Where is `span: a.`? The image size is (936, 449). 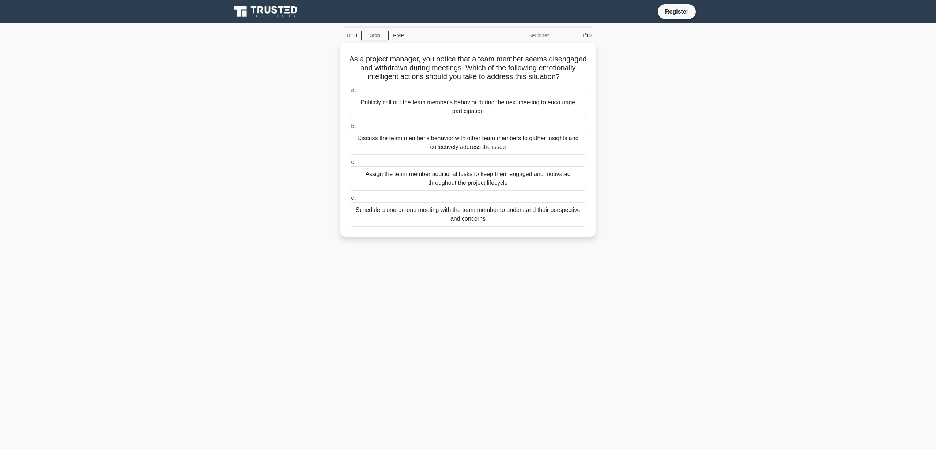 span: a. is located at coordinates (353, 90).